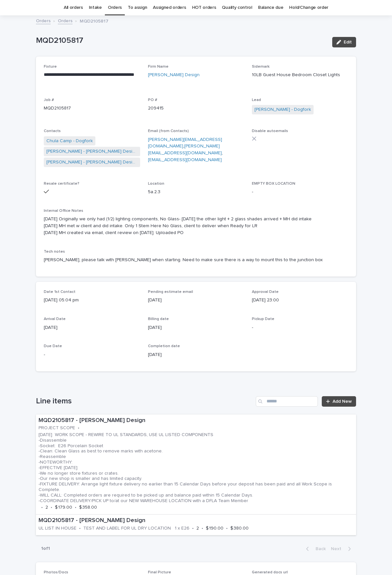 The height and width of the screenshot is (575, 392). Describe the element at coordinates (196, 108) in the screenshot. I see `p: 209415` at that location.